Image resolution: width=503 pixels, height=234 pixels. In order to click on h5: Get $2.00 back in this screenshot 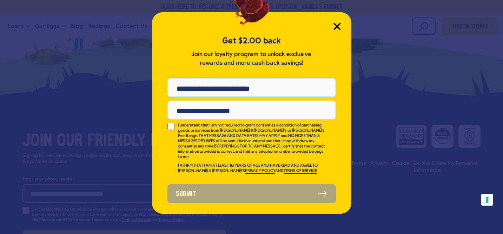, I will do `click(252, 41)`.